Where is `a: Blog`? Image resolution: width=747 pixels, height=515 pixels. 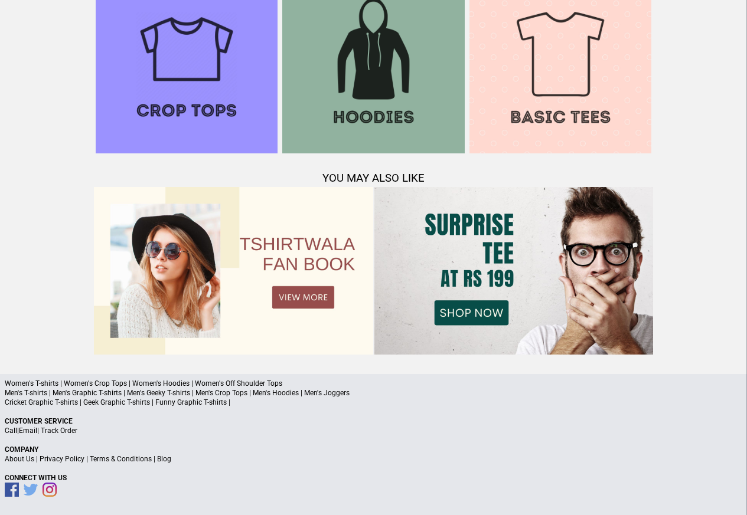 a: Blog is located at coordinates (164, 459).